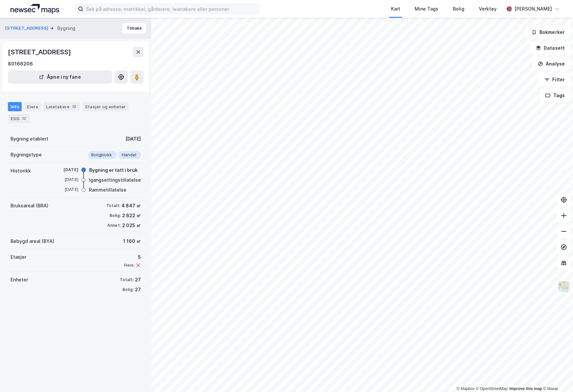 This screenshot has height=392, width=573. Describe the element at coordinates (458, 9) in the screenshot. I see `div: Bolig` at that location.